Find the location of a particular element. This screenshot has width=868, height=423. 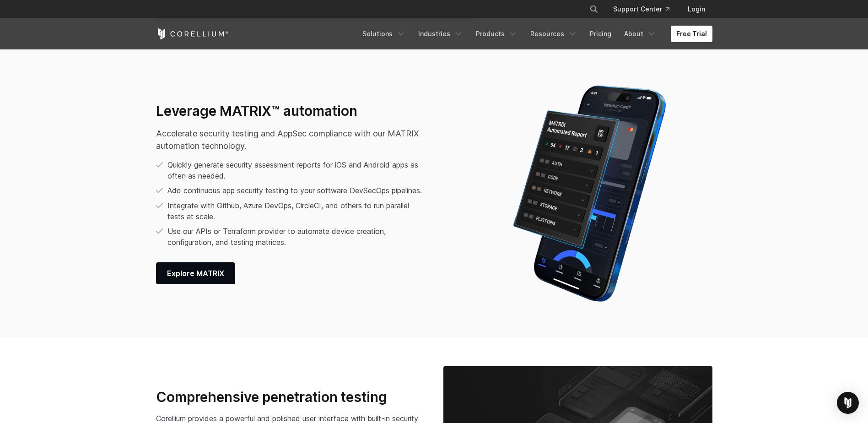

a: Products is located at coordinates (496, 34).